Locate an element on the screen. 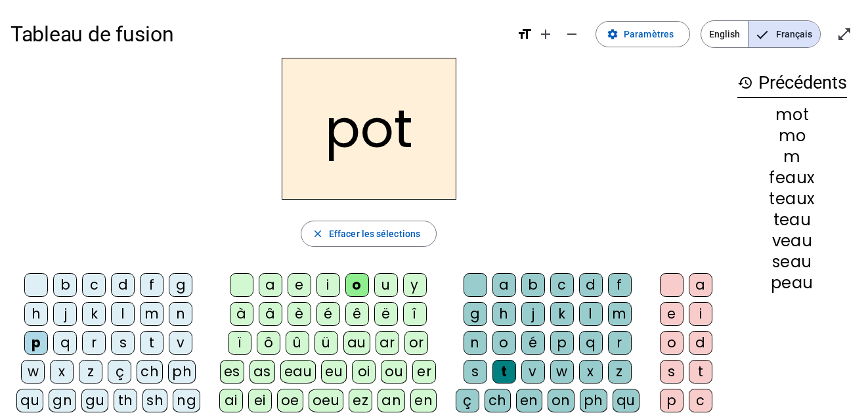  div: as is located at coordinates (262, 372).